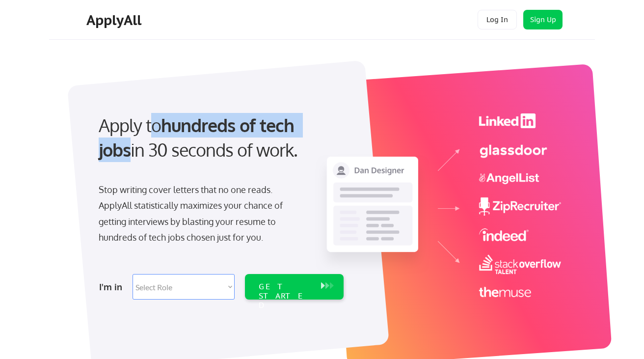 Image resolution: width=644 pixels, height=359 pixels. I want to click on div: Stop writing cover letters that no one reads. ApplyAll statistically maximizes your chance of get..., so click(199, 214).